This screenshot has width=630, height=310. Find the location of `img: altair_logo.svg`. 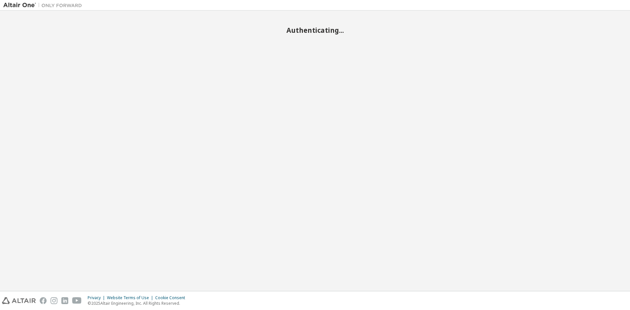

img: altair_logo.svg is located at coordinates (19, 300).